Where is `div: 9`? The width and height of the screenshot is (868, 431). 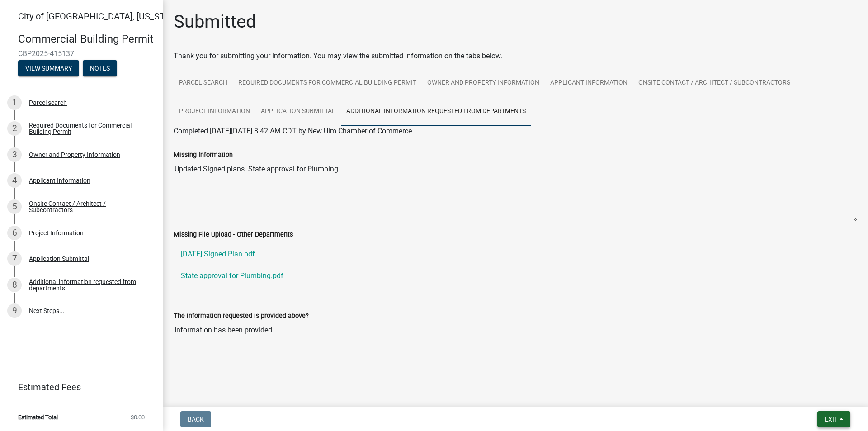 div: 9 is located at coordinates (15, 311).